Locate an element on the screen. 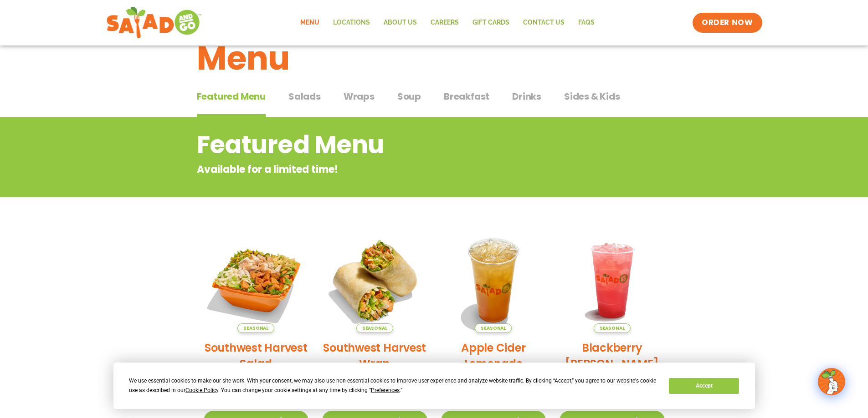  a: Contact Us is located at coordinates (543, 23).